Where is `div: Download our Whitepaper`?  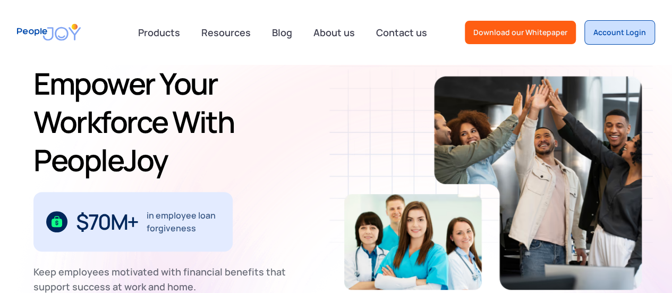
div: Download our Whitepaper is located at coordinates (520, 32).